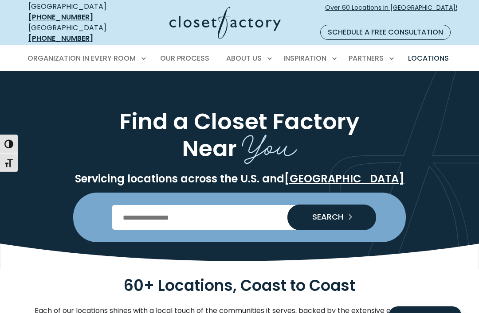 Image resolution: width=479 pixels, height=313 pixels. What do you see at coordinates (244, 58) in the screenshot?
I see `span: About Us` at bounding box center [244, 58].